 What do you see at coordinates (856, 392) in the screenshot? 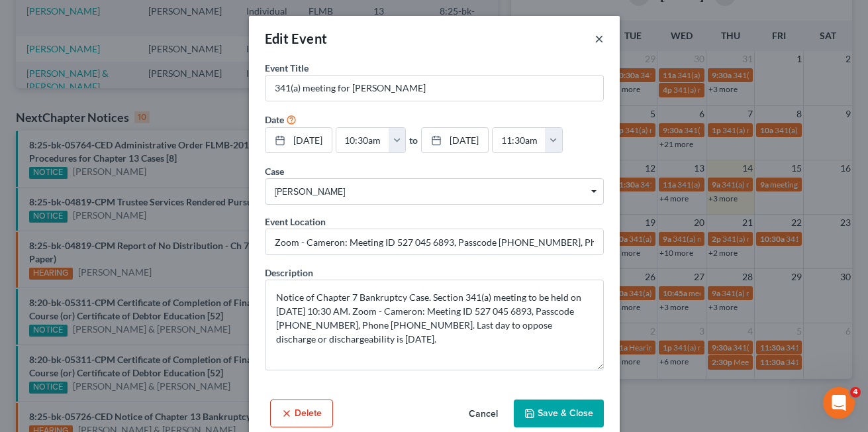
I see `span: 4` at bounding box center [856, 392].